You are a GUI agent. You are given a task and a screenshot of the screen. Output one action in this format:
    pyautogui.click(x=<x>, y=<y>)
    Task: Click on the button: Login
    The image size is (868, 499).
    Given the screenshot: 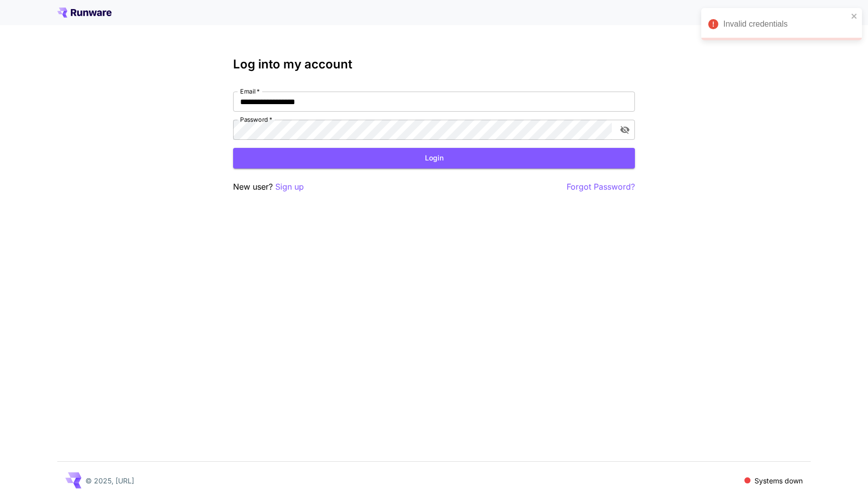 What is the action you would take?
    pyautogui.click(x=434, y=158)
    